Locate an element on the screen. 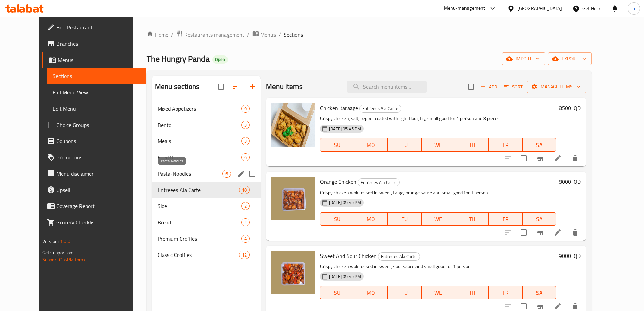 The width and height of the screenshot is (644, 311). button: Add section is located at coordinates (253, 86).